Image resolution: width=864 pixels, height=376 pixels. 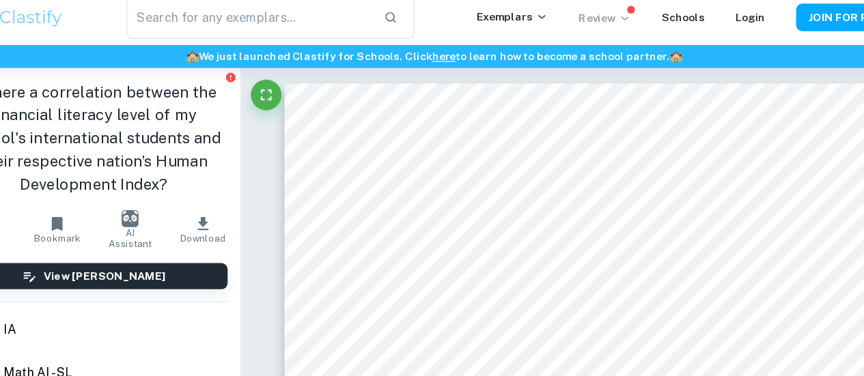 I want to click on h6: We just launched Clastify for Schools. Click to learn how to become a school partner., so click(x=432, y=59).